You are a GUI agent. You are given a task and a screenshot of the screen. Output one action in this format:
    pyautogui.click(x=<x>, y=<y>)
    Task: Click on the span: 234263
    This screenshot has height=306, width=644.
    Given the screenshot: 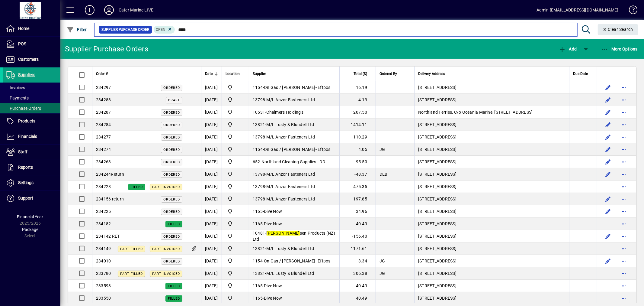 What is the action you would take?
    pyautogui.click(x=104, y=162)
    